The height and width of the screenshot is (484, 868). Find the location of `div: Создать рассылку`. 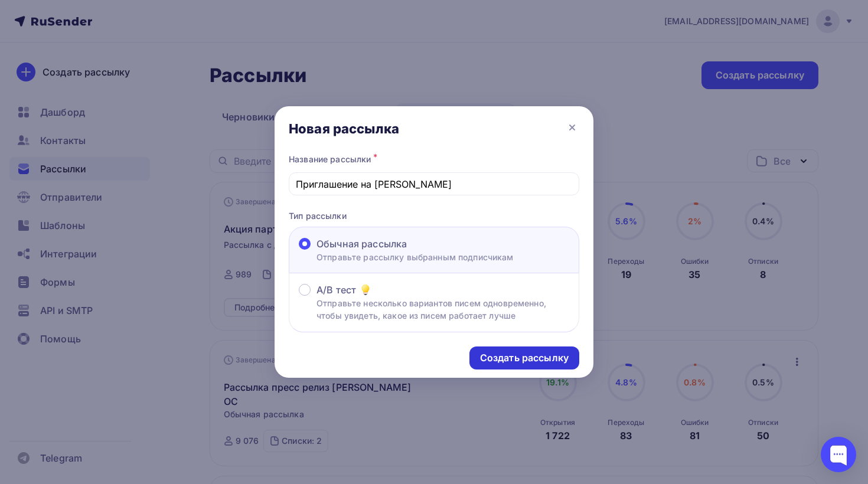

div: Создать рассылку is located at coordinates (524, 358).